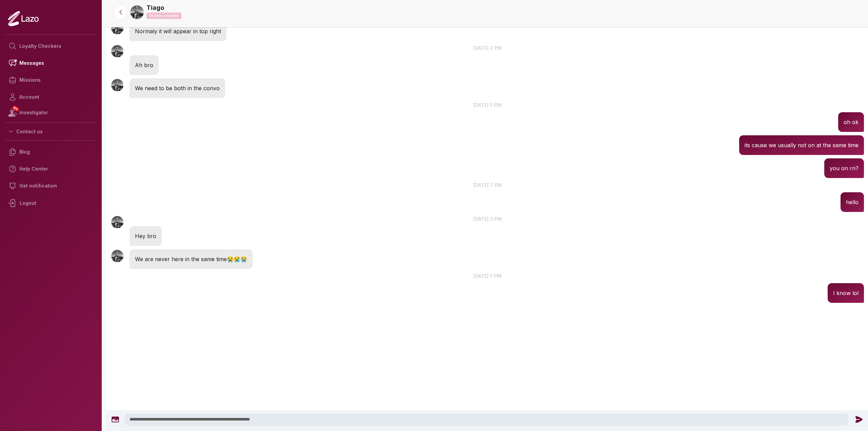 This screenshot has height=431, width=868. What do you see at coordinates (846, 293) in the screenshot?
I see `p: I know lol` at bounding box center [846, 293].